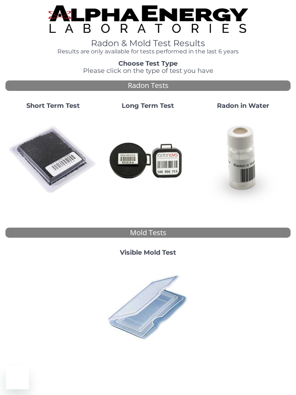 The image size is (296, 395). I want to click on img: Radtrak2vsRadtrak3.jpg, so click(148, 160).